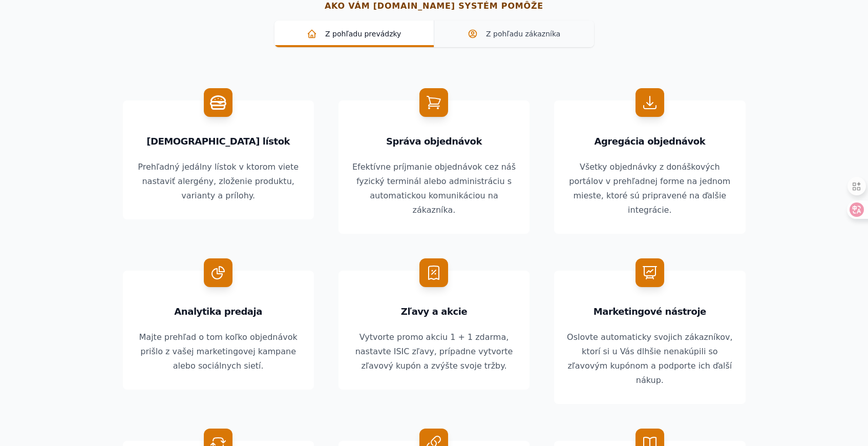 The height and width of the screenshot is (446, 868). What do you see at coordinates (434, 189) in the screenshot?
I see `p: Efektívne príjmanie objednávok cez náš fyzický terminál alebo administráciu s automatickou komuni...` at bounding box center [434, 189].